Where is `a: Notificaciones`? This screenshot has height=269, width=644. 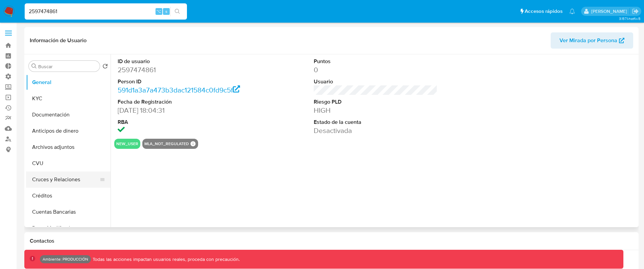
a: Notificaciones is located at coordinates (572, 11).